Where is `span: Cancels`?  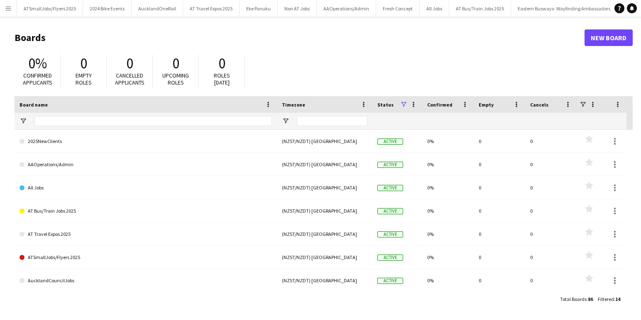 span: Cancels is located at coordinates (539, 105).